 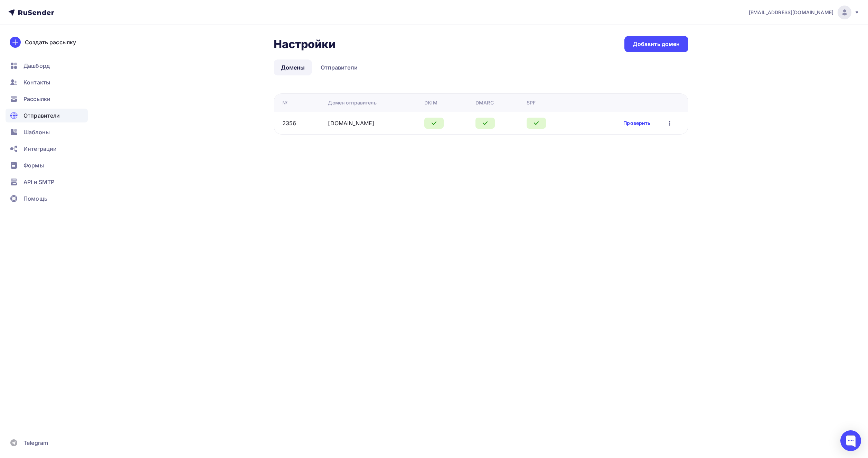 What do you see at coordinates (47, 165) in the screenshot?
I see `a: Формы` at bounding box center [47, 165].